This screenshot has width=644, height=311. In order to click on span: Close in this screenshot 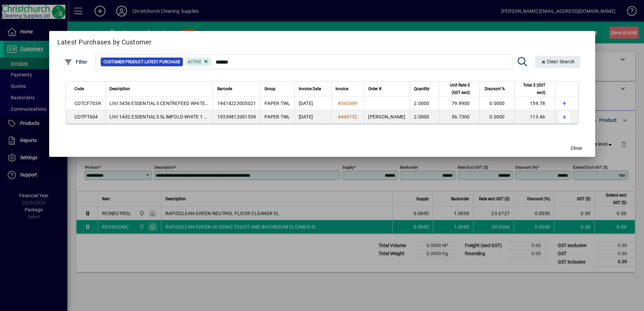, I will do `click(576, 148)`.